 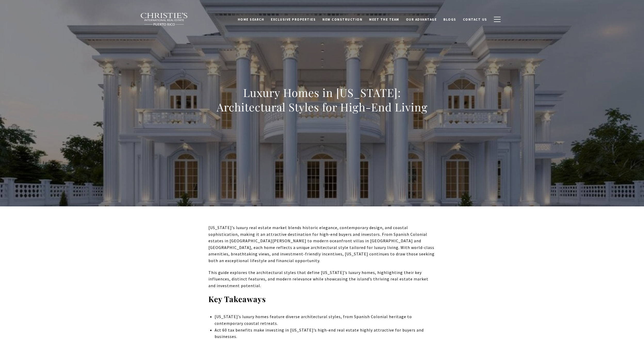 I want to click on a: Meet the Team, so click(x=384, y=19).